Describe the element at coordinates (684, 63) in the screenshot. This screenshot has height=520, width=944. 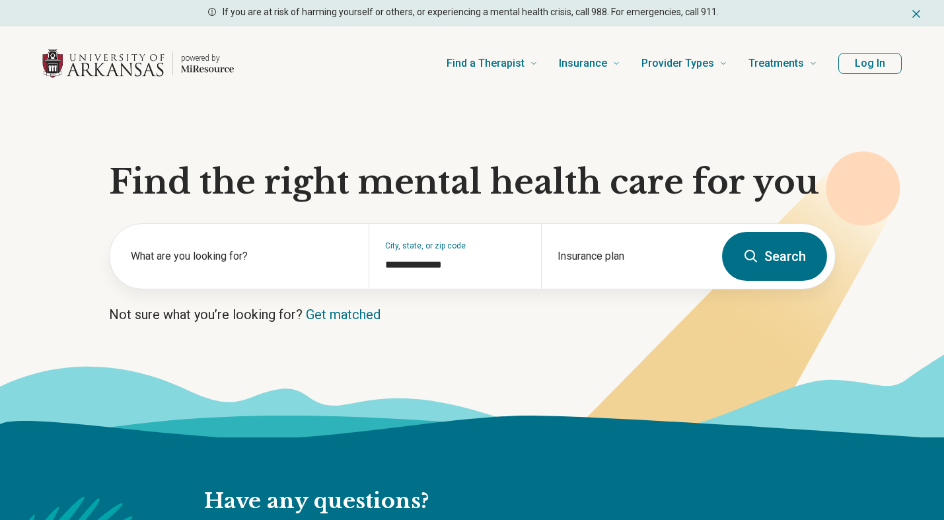
I see `a: Provider Types` at that location.